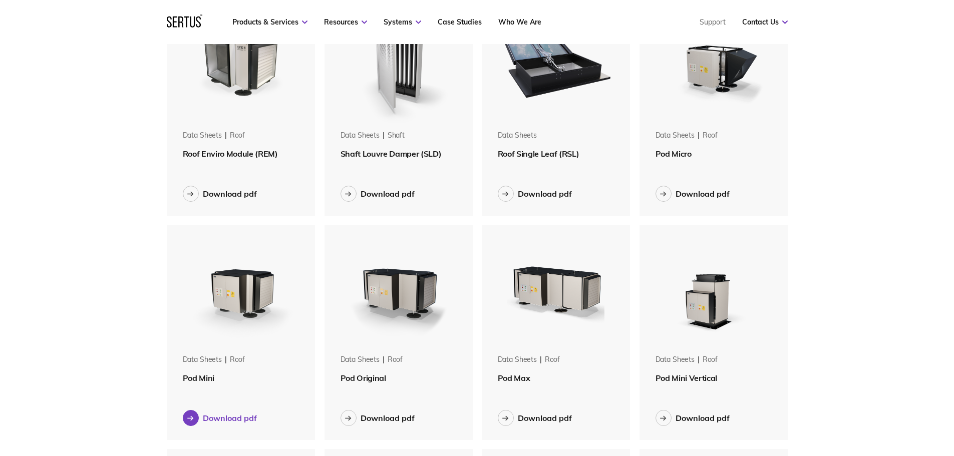 Image resolution: width=954 pixels, height=456 pixels. Describe the element at coordinates (346, 22) in the screenshot. I see `a: Resources` at that location.